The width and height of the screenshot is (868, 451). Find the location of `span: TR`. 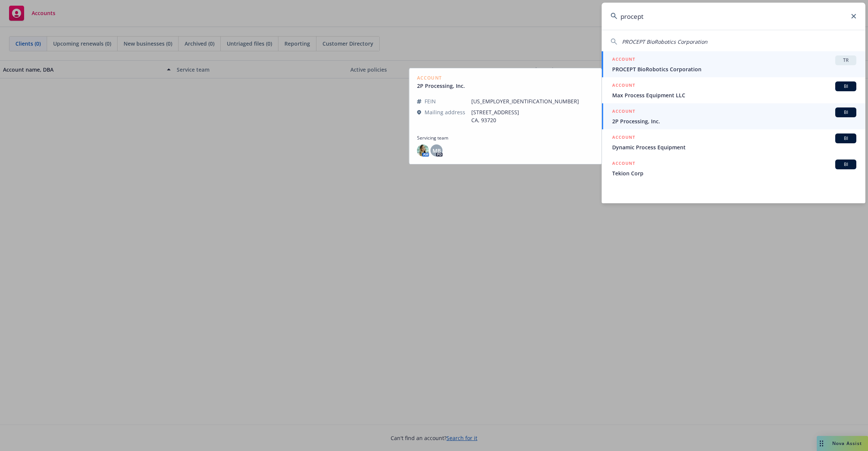

span: TR is located at coordinates (846, 60).